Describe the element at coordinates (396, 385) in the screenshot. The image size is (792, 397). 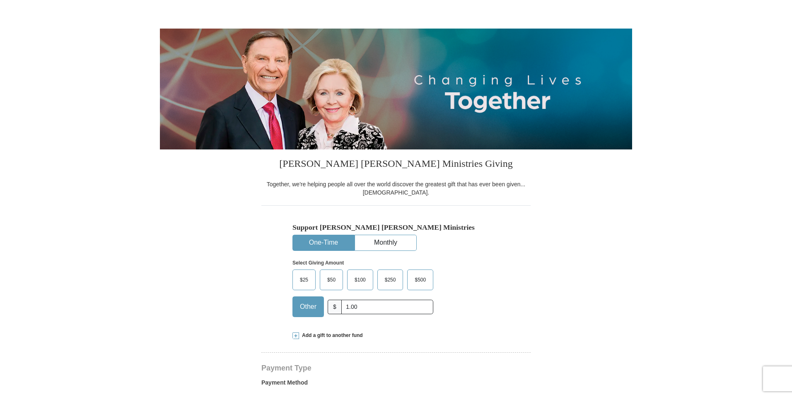
I see `label: Payment Method` at that location.